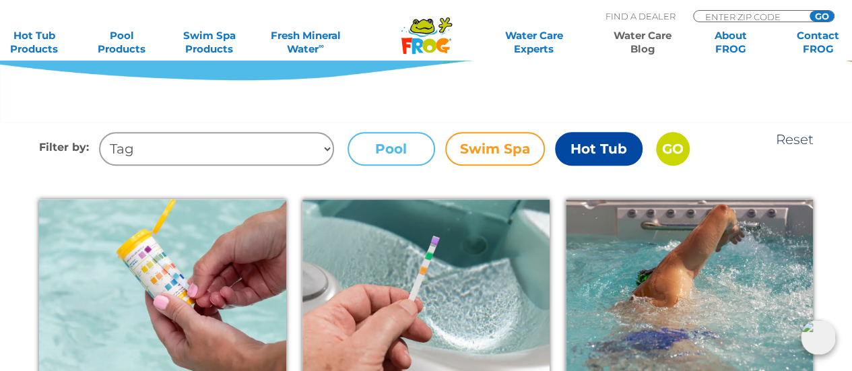 This screenshot has width=852, height=371. What do you see at coordinates (69, 149) in the screenshot?
I see `h4: Filter by:` at bounding box center [69, 149].